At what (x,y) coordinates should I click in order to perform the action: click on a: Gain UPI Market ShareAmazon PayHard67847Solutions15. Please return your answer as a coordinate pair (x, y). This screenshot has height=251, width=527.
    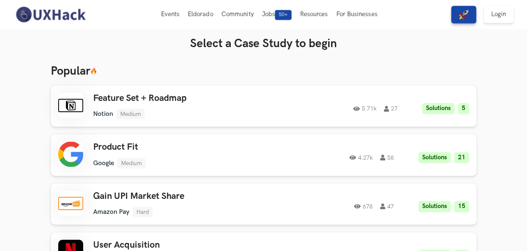
    Looking at the image, I should click on (264, 204).